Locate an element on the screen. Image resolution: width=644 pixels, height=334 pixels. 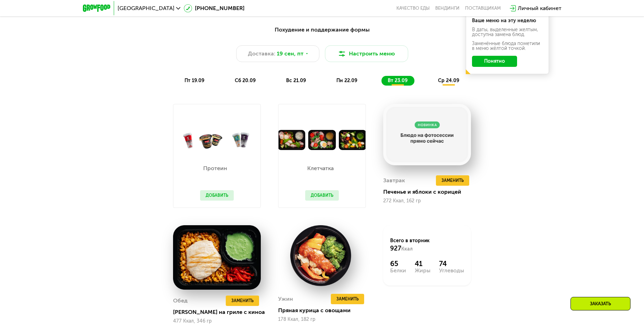
div: Пряная курица с овощами is located at coordinates (324, 311).